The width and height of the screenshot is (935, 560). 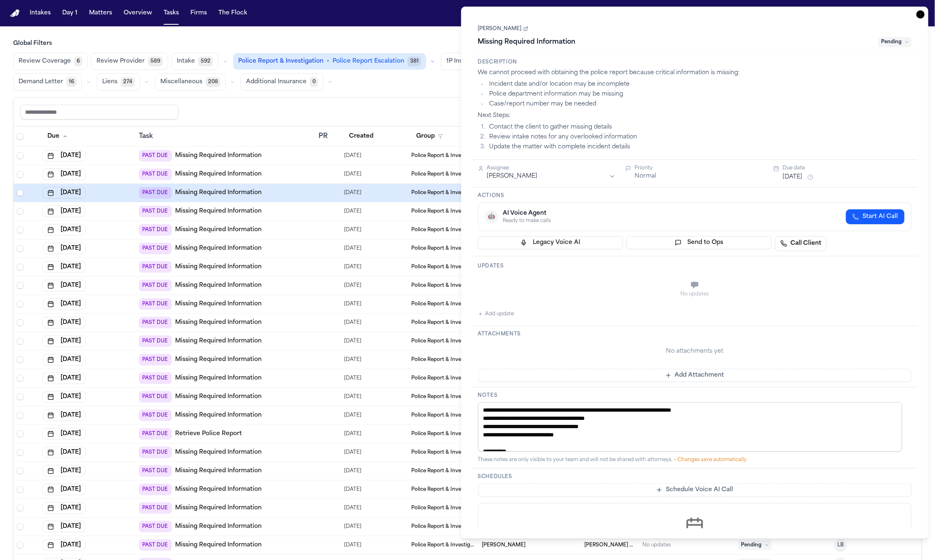 What do you see at coordinates (213, 82) in the screenshot?
I see `span: 208` at bounding box center [213, 82].